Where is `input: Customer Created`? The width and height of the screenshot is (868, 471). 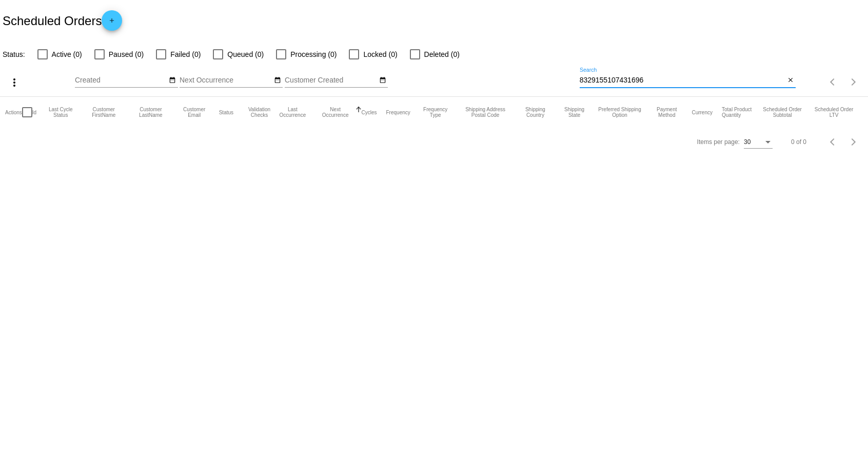
input: Customer Created is located at coordinates (331, 81).